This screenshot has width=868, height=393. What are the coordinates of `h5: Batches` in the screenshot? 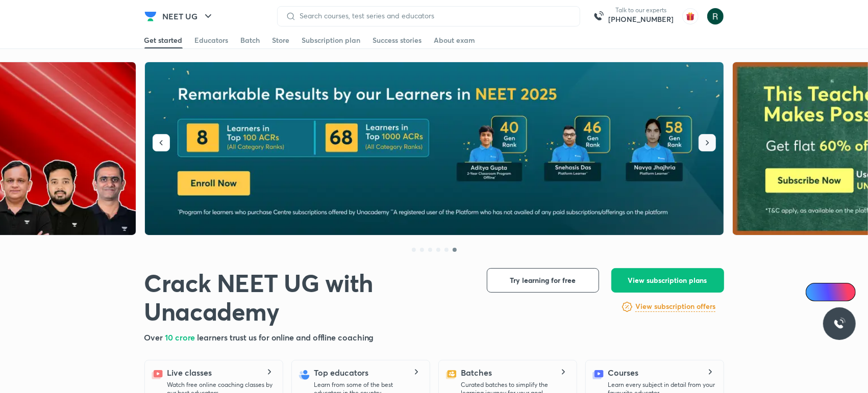 It's located at (476, 372).